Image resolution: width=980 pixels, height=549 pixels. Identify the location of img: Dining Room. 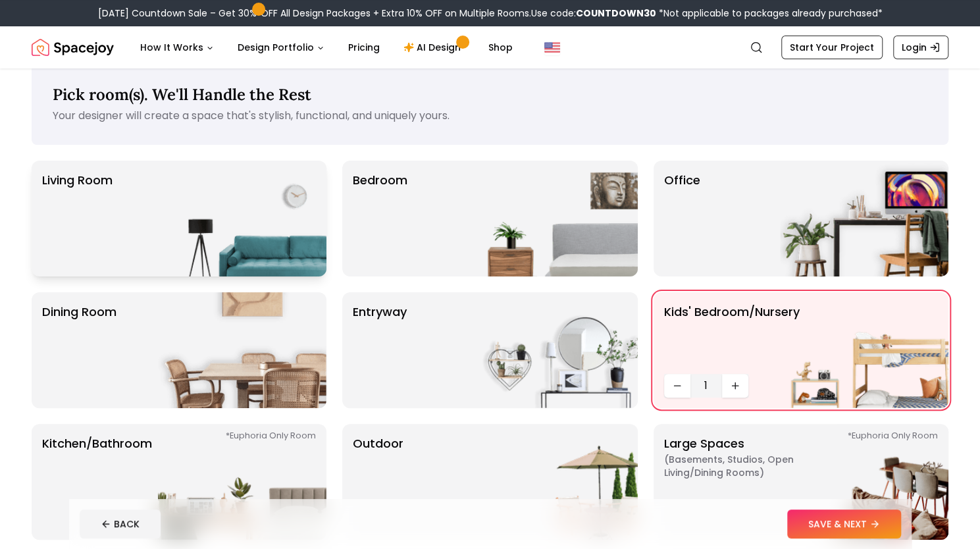
(242, 350).